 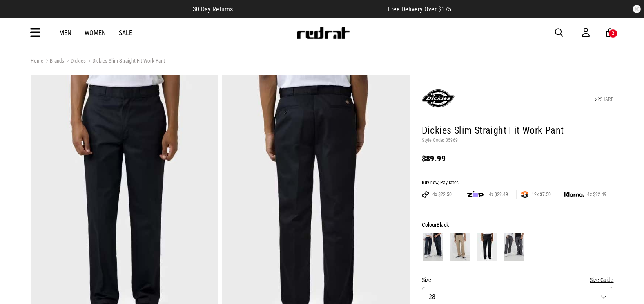 What do you see at coordinates (460, 247) in the screenshot?
I see `img: Khaki` at bounding box center [460, 247].